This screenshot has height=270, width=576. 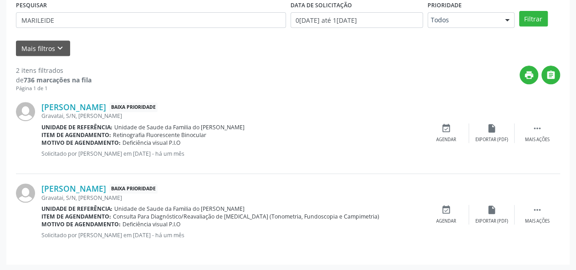 What do you see at coordinates (463, 20) in the screenshot?
I see `span: Todos` at bounding box center [463, 20].